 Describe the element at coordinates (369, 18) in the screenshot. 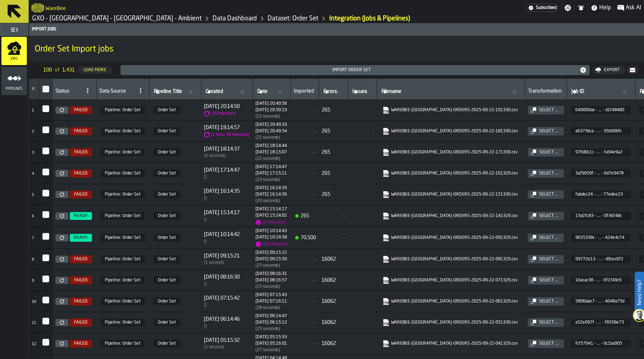

I see `div: Integration (Jobs & Pipelines)` at that location.